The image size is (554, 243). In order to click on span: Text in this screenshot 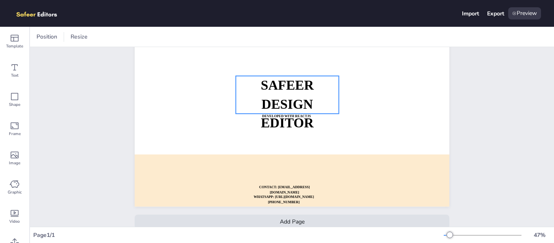, I will do `click(15, 75)`.